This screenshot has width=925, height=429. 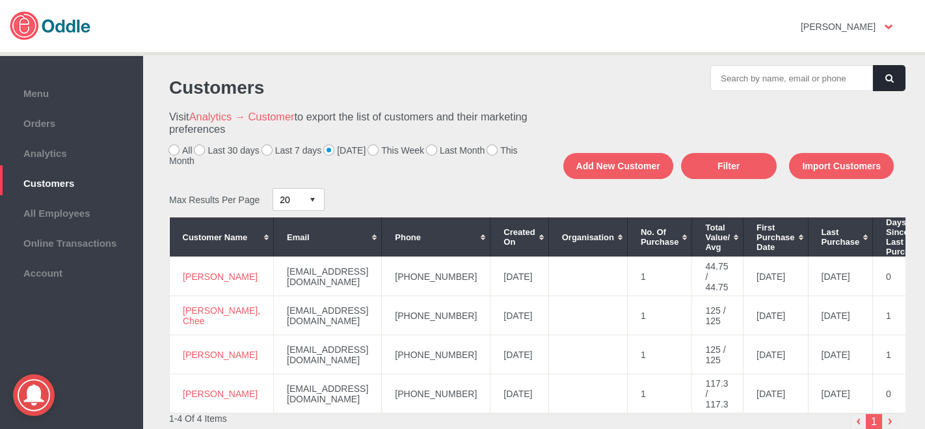 What do you see at coordinates (343, 155) in the screenshot?
I see `label: This Month` at bounding box center [343, 155].